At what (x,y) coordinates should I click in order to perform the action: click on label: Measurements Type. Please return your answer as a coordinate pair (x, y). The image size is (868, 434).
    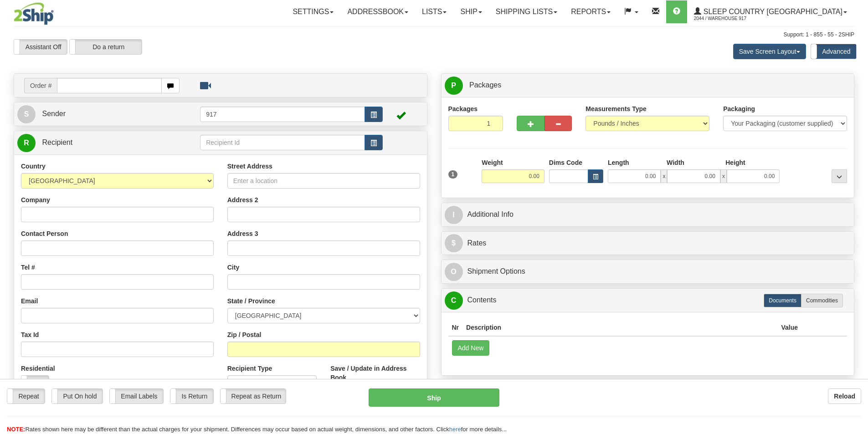
    Looking at the image, I should click on (616, 109).